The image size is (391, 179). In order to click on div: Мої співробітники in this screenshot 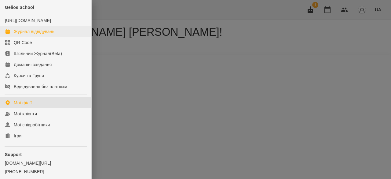, I will do `click(32, 125)`.